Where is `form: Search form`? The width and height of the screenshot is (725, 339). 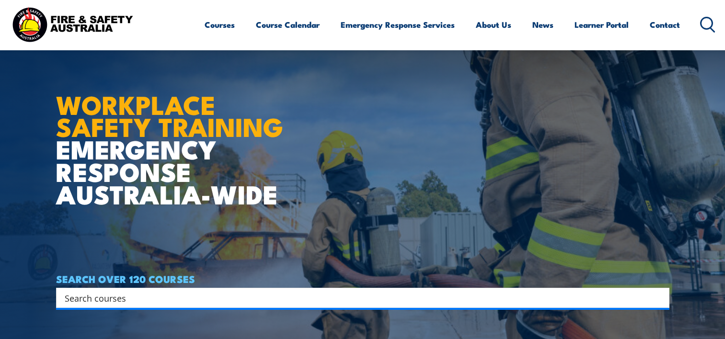
form: Search form is located at coordinates (359, 298).